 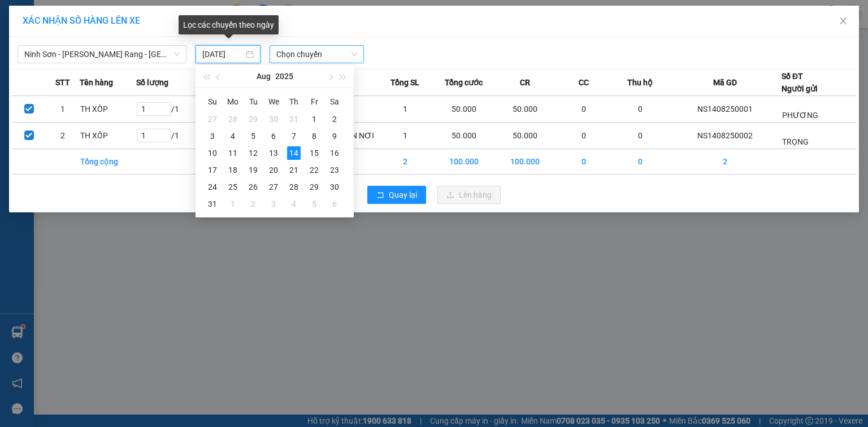 What do you see at coordinates (232, 187) in the screenshot?
I see `td: 2025-08-25` at bounding box center [232, 187].